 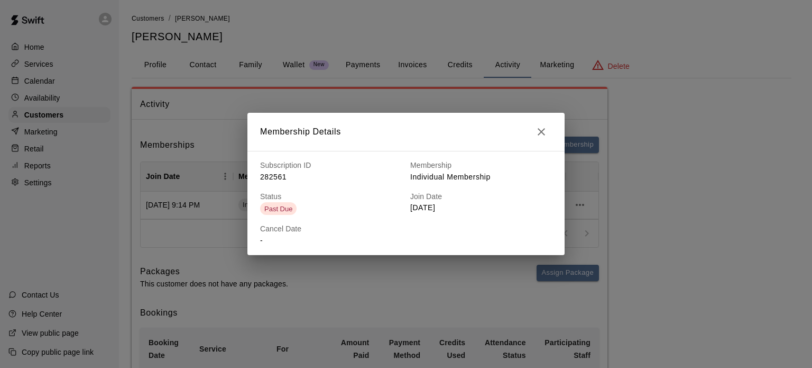 I want to click on p: Individual Membership, so click(x=481, y=177).